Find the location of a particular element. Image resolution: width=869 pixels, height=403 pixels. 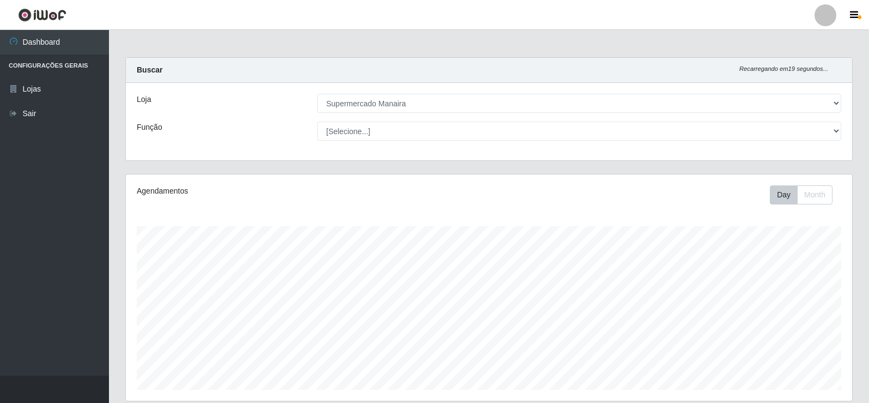

i: Recarregando em 19 segundos... is located at coordinates (784, 69).